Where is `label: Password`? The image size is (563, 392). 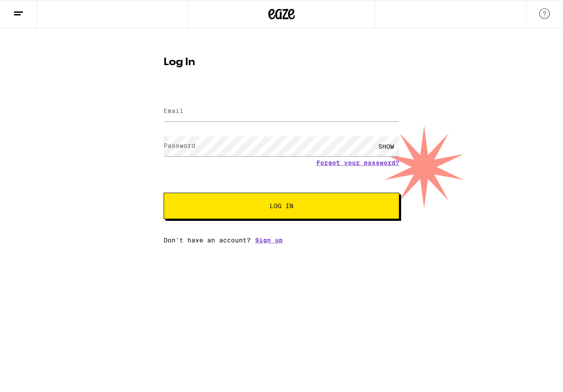 label: Password is located at coordinates (179, 145).